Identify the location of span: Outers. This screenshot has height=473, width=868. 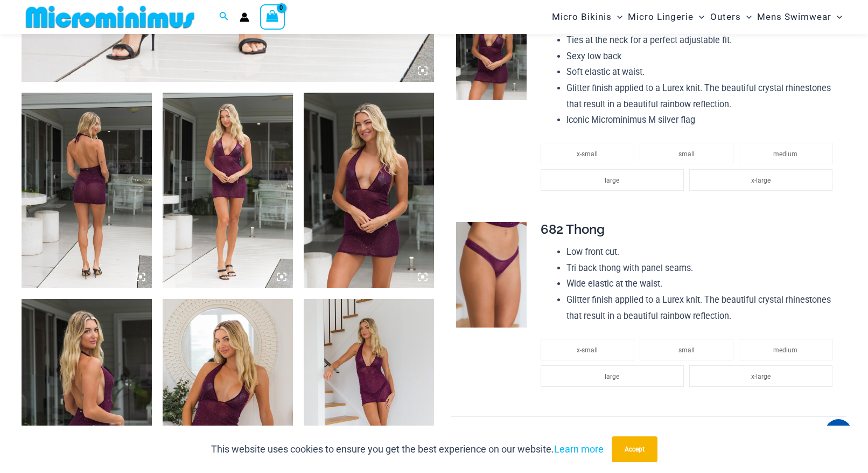
(725, 17).